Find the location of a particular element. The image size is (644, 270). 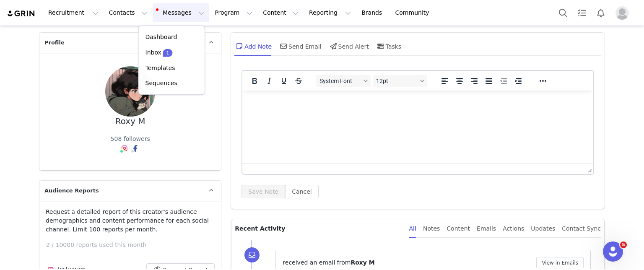

img: 070325f5-7bf4-4b95-9964-04759c944e21.jpg is located at coordinates (130, 91).